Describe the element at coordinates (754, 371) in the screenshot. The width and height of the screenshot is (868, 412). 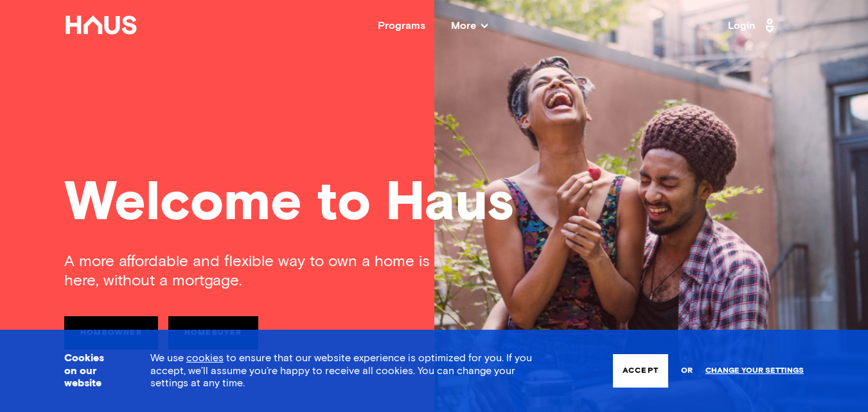
I see `a: Change your settings` at that location.